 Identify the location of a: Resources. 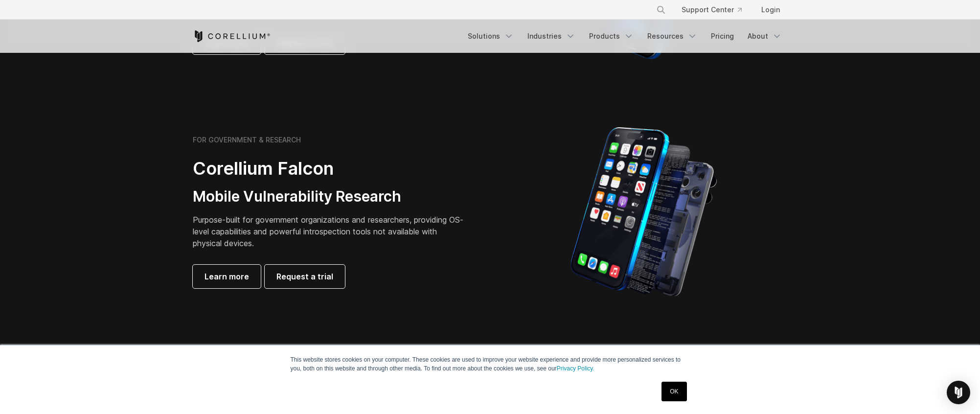
(672, 36).